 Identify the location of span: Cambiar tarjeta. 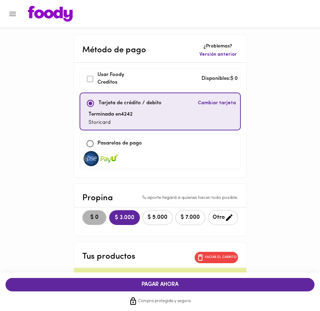
(217, 103).